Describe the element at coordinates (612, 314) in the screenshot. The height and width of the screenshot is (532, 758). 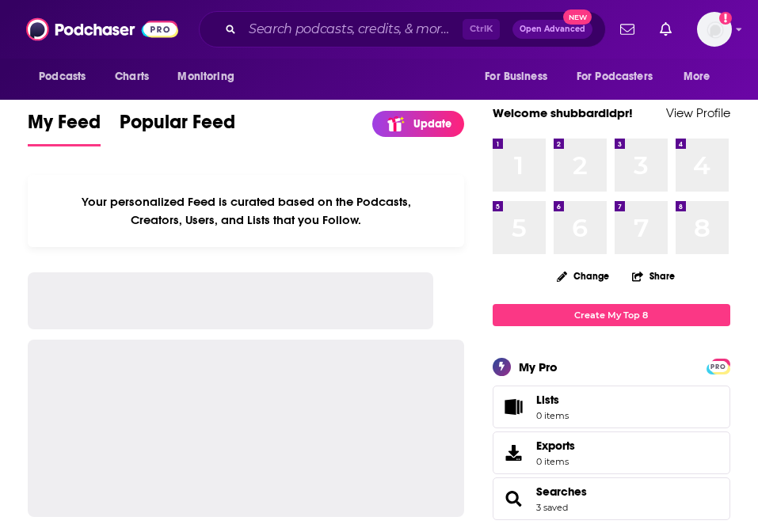
I see `a: Create My Top 8` at that location.